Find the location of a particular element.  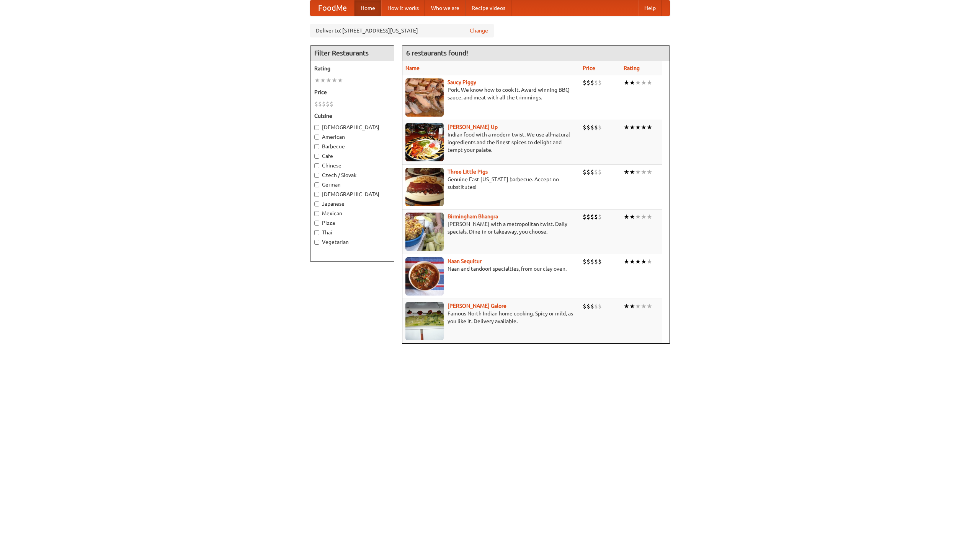

img: naansequitur.jpg is located at coordinates (425, 276).